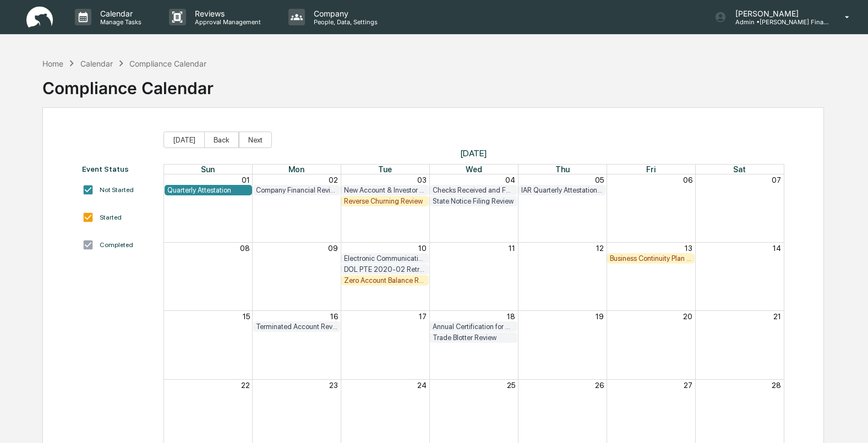 The image size is (868, 443). What do you see at coordinates (385, 269) in the screenshot?
I see `div: DOL PTE 2020-02 Retrospective Review` at bounding box center [385, 269].